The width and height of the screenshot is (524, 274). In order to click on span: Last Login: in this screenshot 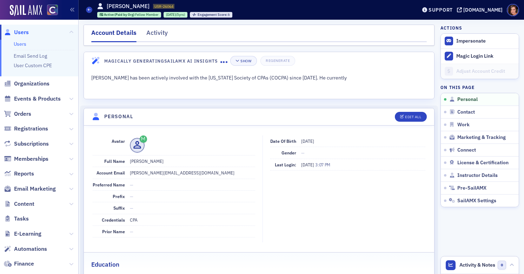, I will do `click(286, 164)`.